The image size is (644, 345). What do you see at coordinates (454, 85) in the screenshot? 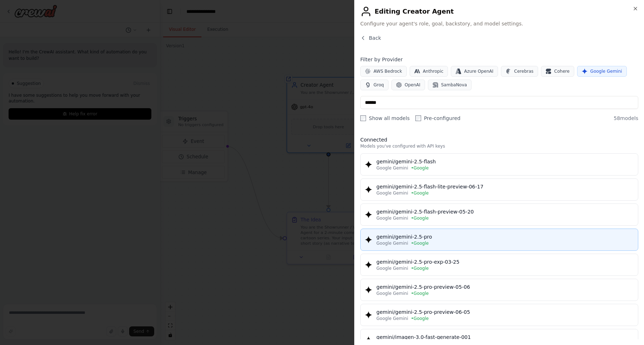
I see `span: SambaNova` at bounding box center [454, 85].